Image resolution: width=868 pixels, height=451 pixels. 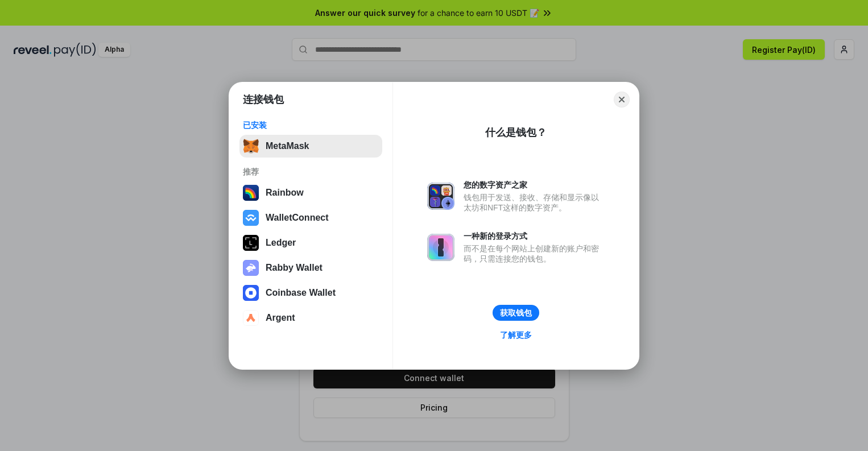 What do you see at coordinates (264, 99) in the screenshot?
I see `h1: 连接钱包` at bounding box center [264, 99].